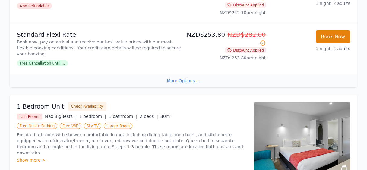 The height and width of the screenshot is (170, 367). What do you see at coordinates (99, 48) in the screenshot?
I see `p: Book now, pay on arrival and receive our best value prices with our most flexible booking conditi...` at bounding box center [99, 48].